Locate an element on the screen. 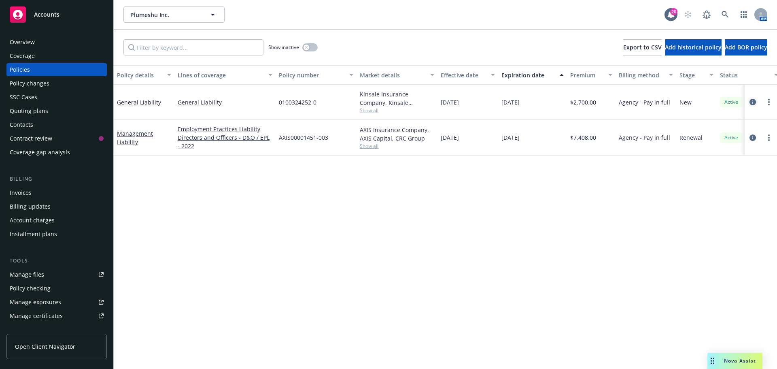 The width and height of the screenshot is (777, 369). span: Export to CSV is located at coordinates (642, 47).